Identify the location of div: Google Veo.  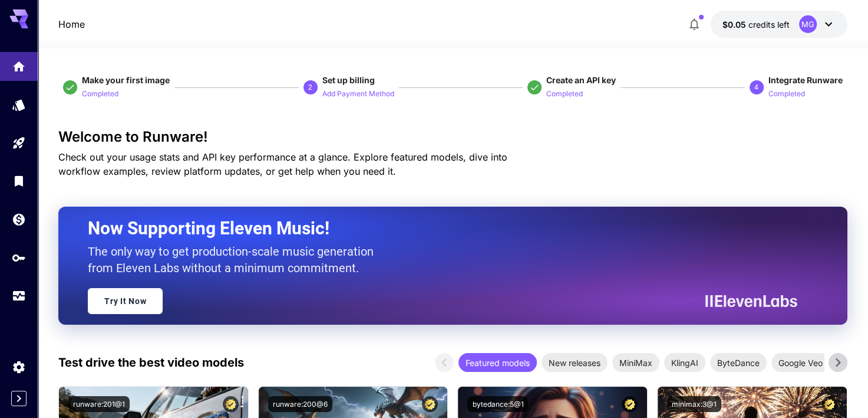
(800, 362).